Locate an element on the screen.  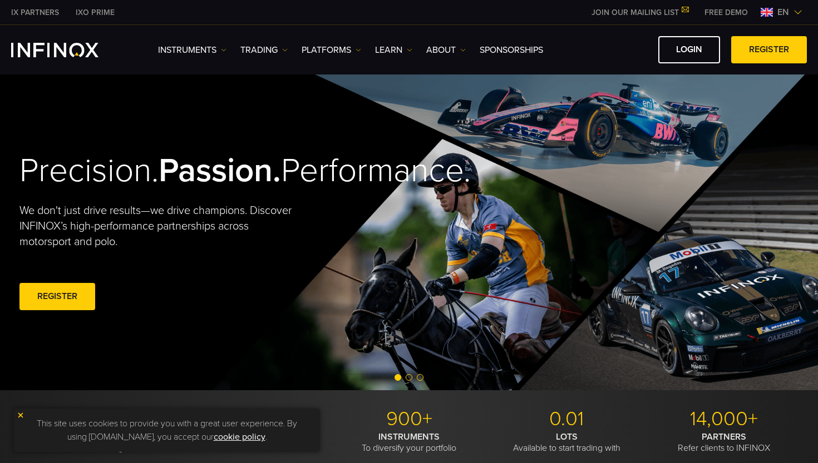
p: Refer clients to INFINOX is located at coordinates (724, 443).